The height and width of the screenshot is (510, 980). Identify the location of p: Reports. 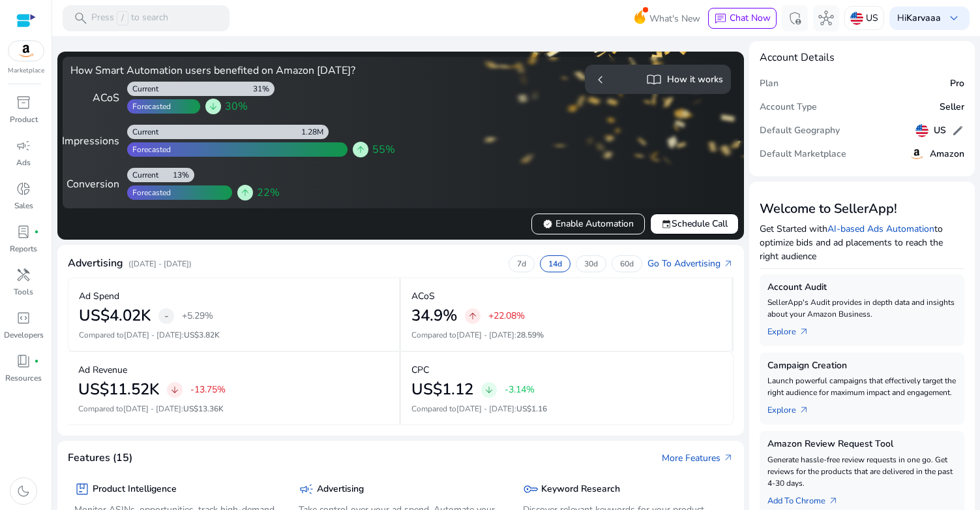
(23, 248).